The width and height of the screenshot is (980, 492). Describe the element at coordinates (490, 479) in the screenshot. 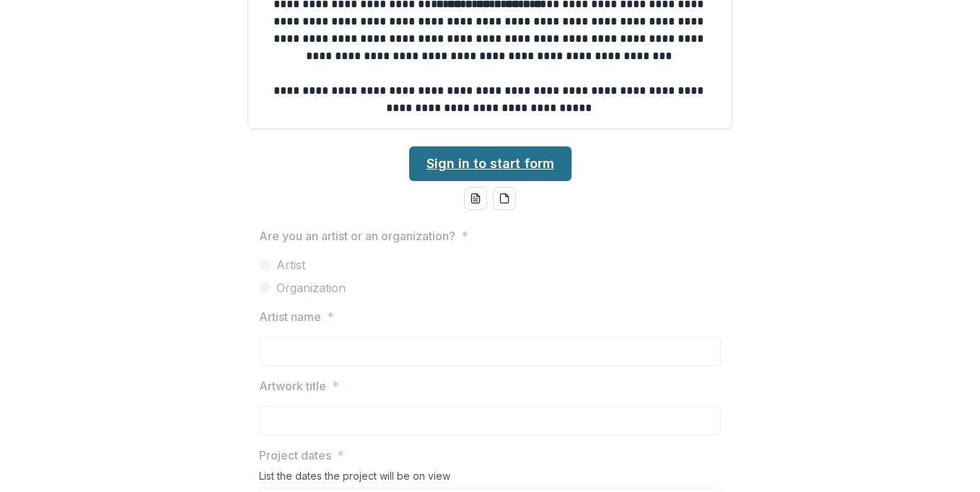

I see `div: List the dates the project will be on view` at that location.